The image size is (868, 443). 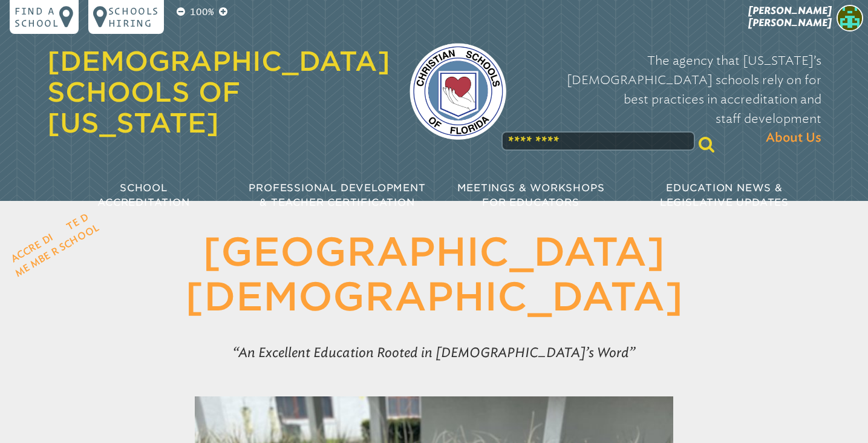 What do you see at coordinates (134, 17) in the screenshot?
I see `p: Schools Hiring` at bounding box center [134, 17].